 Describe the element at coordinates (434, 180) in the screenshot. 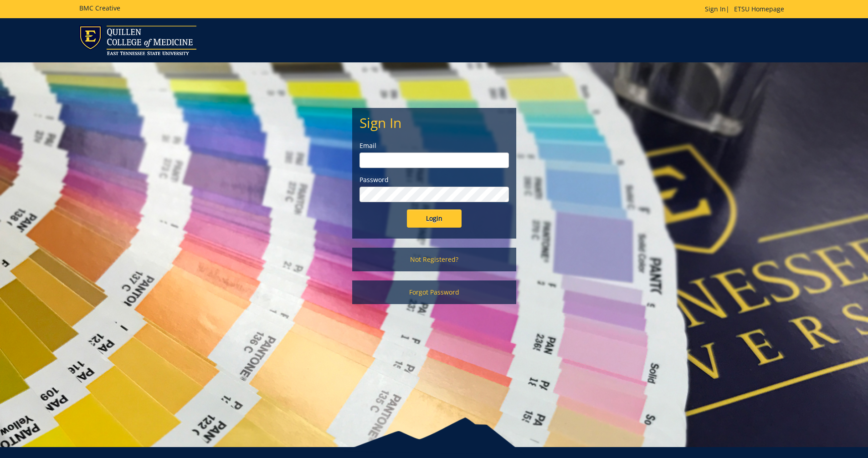

I see `label: Password` at that location.